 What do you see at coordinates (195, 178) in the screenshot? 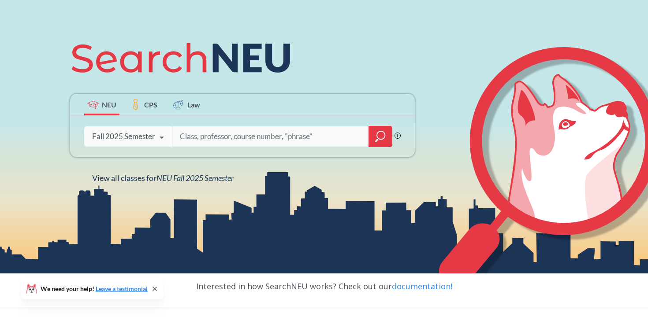
I see `span: NEU Fall 2025 Semester` at bounding box center [195, 178].